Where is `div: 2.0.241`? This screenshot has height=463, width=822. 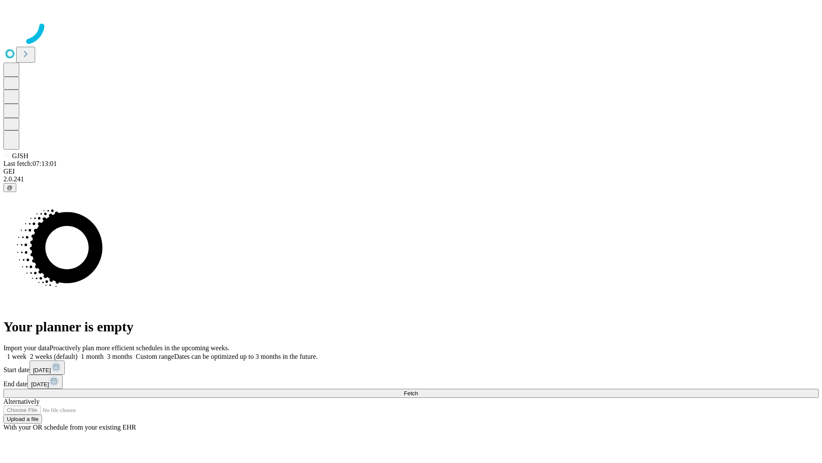 div: 2.0.241 is located at coordinates (411, 179).